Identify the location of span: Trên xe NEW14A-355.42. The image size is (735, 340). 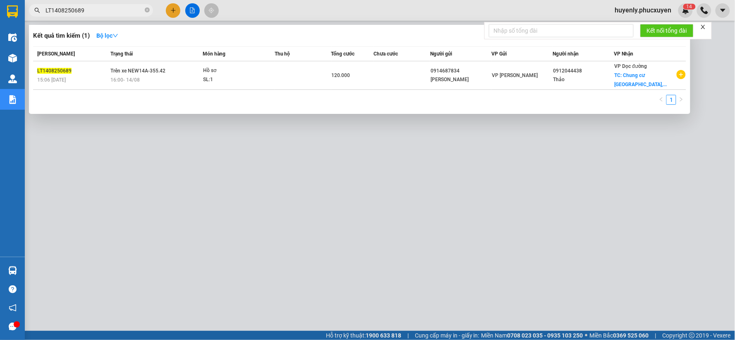
(138, 71).